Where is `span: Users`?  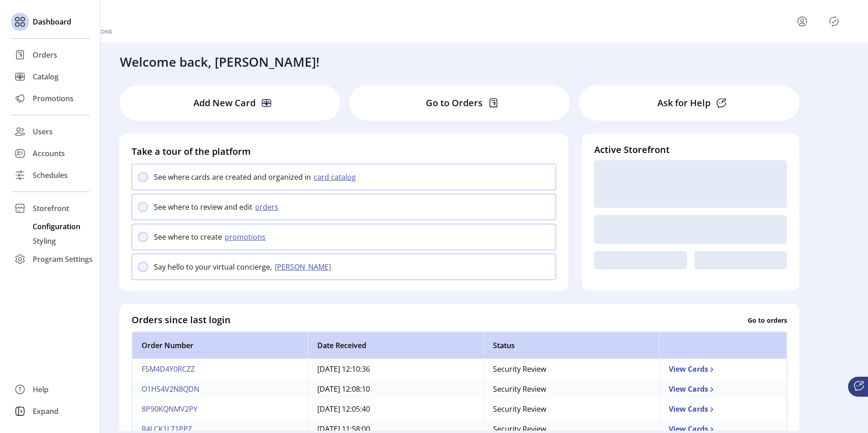 span: Users is located at coordinates (43, 132).